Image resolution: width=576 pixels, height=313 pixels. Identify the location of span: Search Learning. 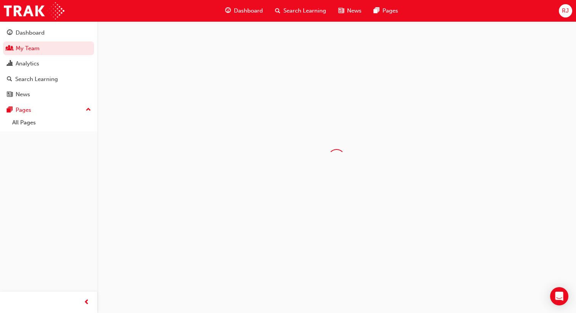
(305, 11).